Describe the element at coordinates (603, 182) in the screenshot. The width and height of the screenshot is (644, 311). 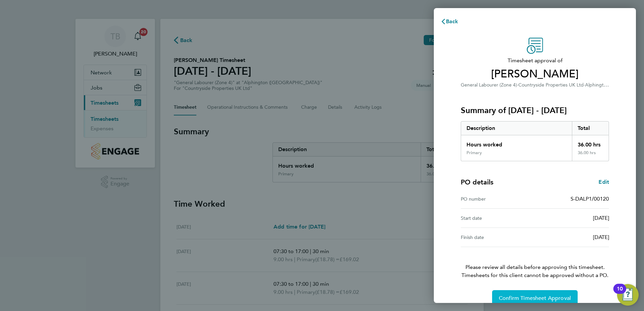
I see `span: Edit` at that location.